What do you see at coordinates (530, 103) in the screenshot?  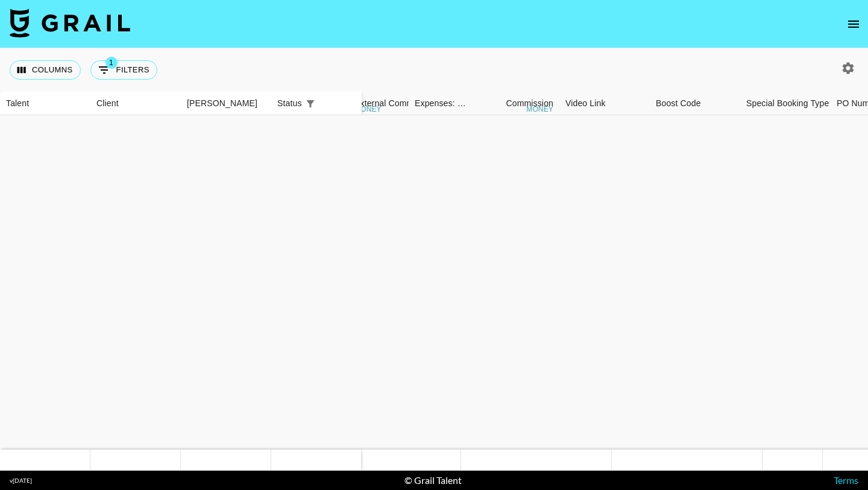 I see `div: Commission` at bounding box center [530, 103].